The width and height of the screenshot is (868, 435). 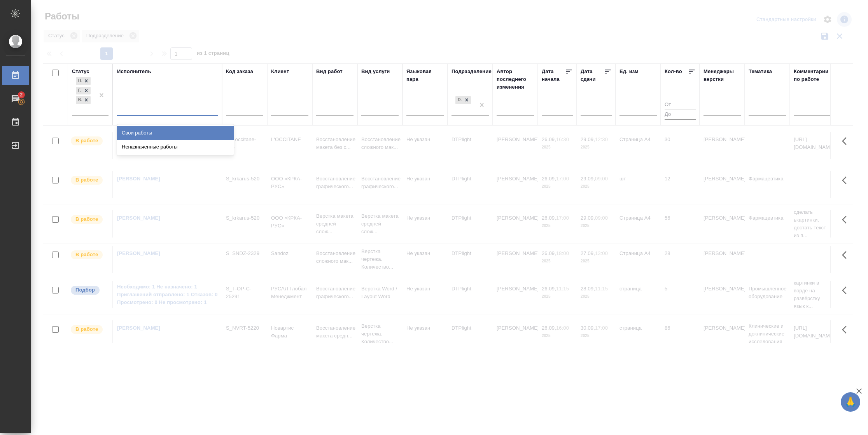 What do you see at coordinates (812, 75) in the screenshot?
I see `div: Комментарии по работе` at bounding box center [812, 75].